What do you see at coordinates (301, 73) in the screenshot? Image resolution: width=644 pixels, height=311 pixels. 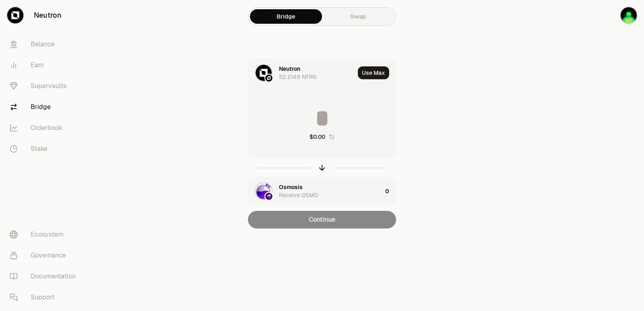 I see `div: NTRN LogoNeutron LogoNeutron52.2149 NTRN` at bounding box center [301, 73].